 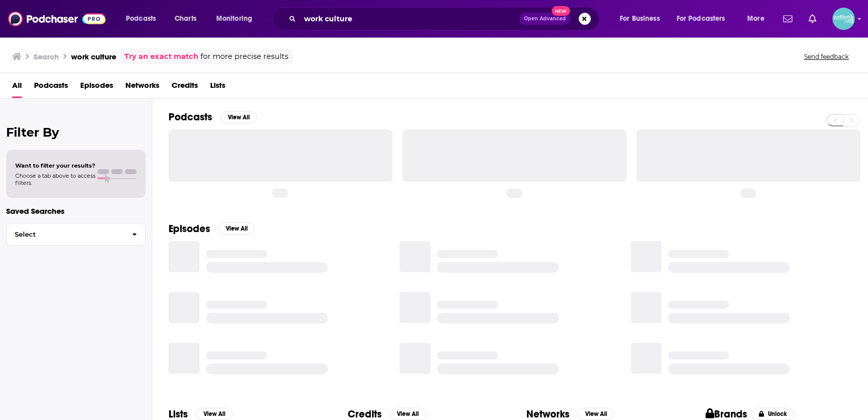 What do you see at coordinates (76, 132) in the screenshot?
I see `h2: Filter By` at bounding box center [76, 132].